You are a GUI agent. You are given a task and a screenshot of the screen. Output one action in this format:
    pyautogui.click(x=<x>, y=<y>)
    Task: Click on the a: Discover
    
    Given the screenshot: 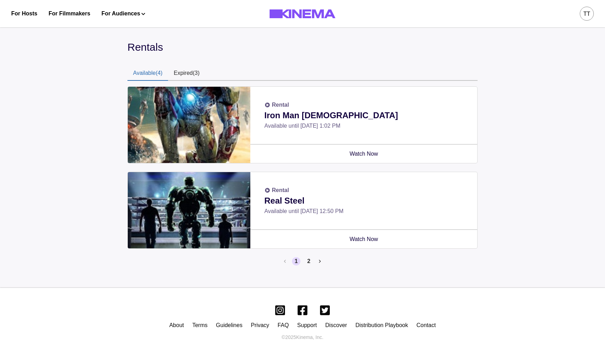 What is the action you would take?
    pyautogui.click(x=336, y=325)
    